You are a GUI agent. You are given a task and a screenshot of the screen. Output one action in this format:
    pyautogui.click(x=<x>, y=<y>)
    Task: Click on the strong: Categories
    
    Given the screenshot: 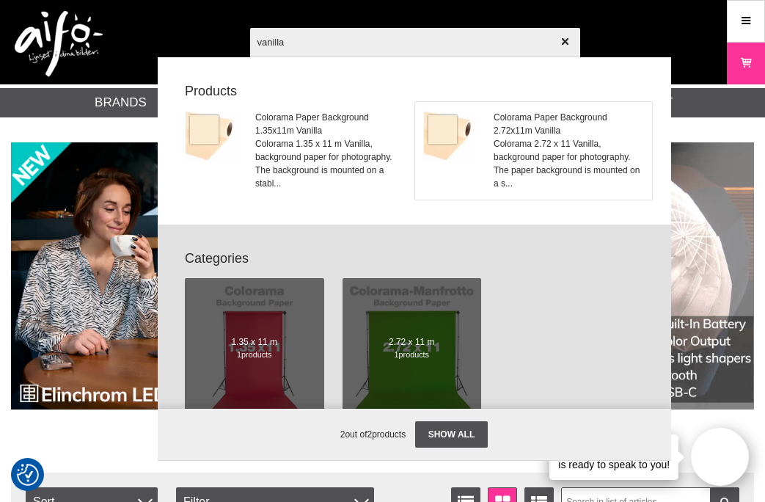 What is the action you would take?
    pyautogui.click(x=415, y=258)
    